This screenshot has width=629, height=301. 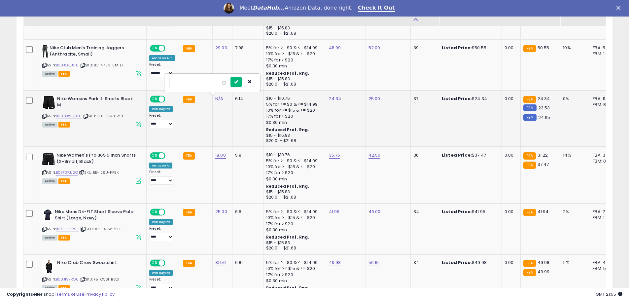 What do you see at coordinates (99, 172) in the screenshot?
I see `span: | SKU: EE-I29U-FP5K` at bounding box center [99, 172].